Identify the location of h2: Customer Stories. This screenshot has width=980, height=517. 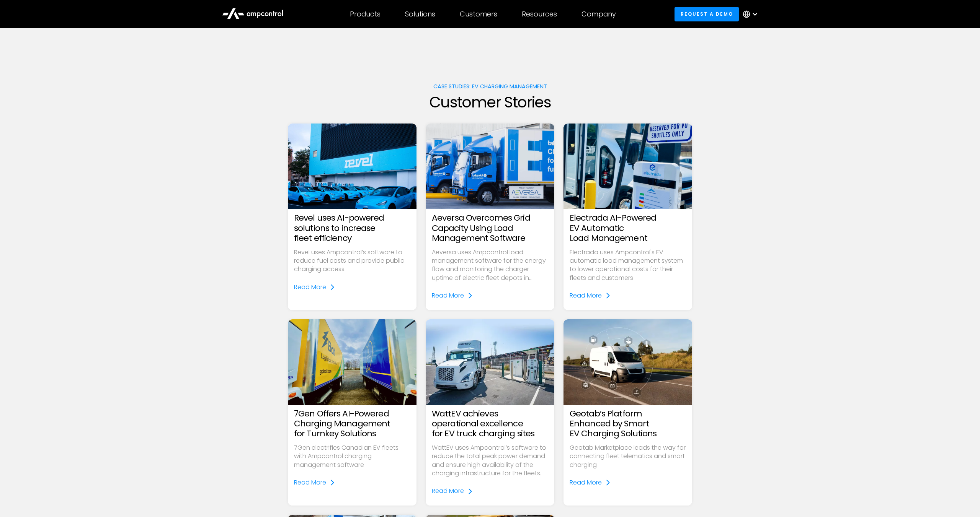
(490, 102).